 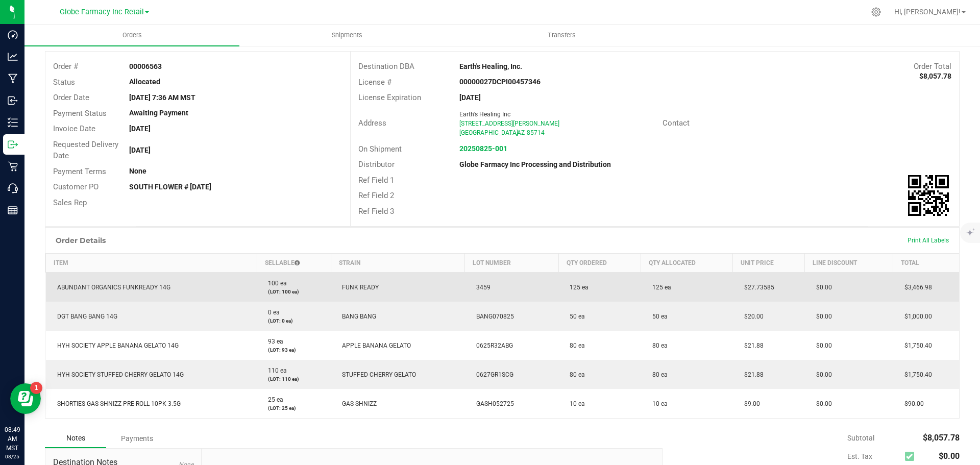 I want to click on strong: None, so click(x=137, y=171).